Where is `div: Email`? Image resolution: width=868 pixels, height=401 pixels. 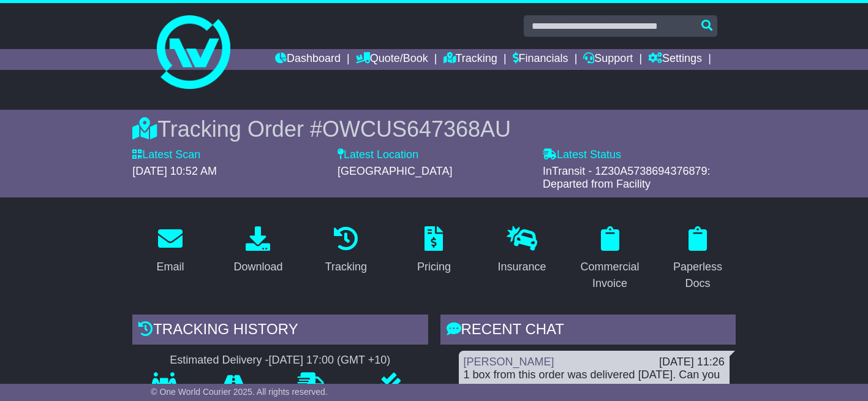 div: Email is located at coordinates (170, 266).